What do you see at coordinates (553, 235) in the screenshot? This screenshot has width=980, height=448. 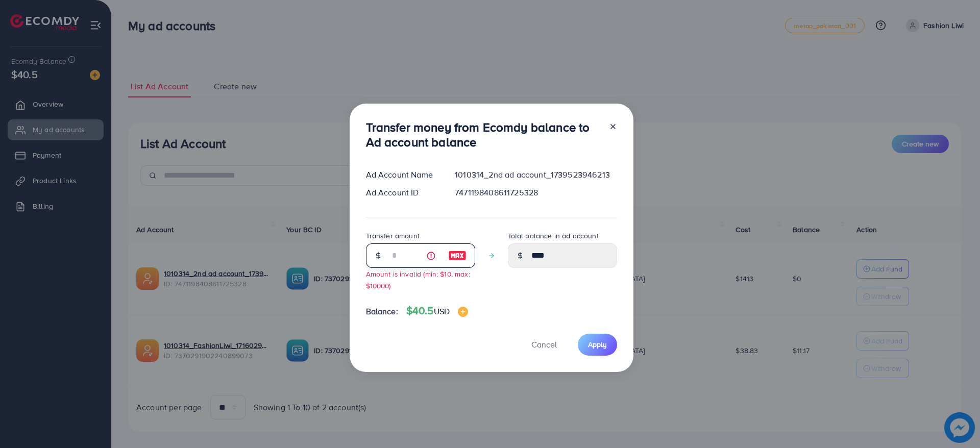 I see `label: Total balance in ad account` at bounding box center [553, 235].